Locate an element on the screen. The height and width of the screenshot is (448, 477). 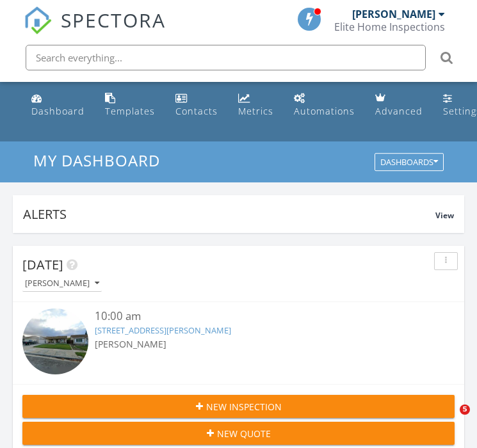
span: New Inspection is located at coordinates (244, 406).